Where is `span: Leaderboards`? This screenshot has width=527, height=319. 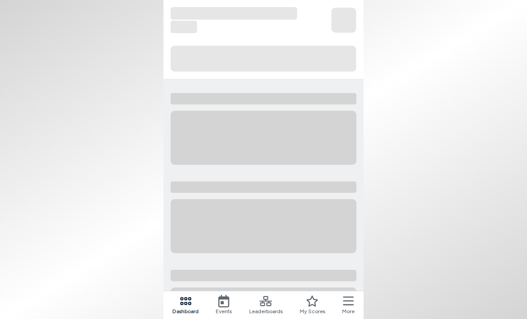
span: Leaderboards is located at coordinates (266, 311).